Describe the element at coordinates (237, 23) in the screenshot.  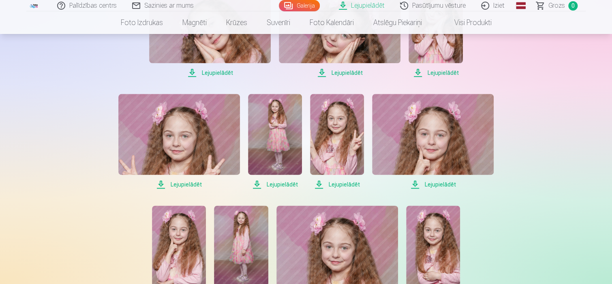
I see `a: Krūzes` at that location.